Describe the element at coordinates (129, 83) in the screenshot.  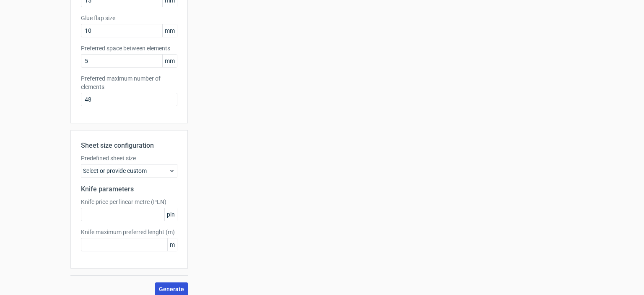
I see `label: Preferred maximum number of elements` at that location.